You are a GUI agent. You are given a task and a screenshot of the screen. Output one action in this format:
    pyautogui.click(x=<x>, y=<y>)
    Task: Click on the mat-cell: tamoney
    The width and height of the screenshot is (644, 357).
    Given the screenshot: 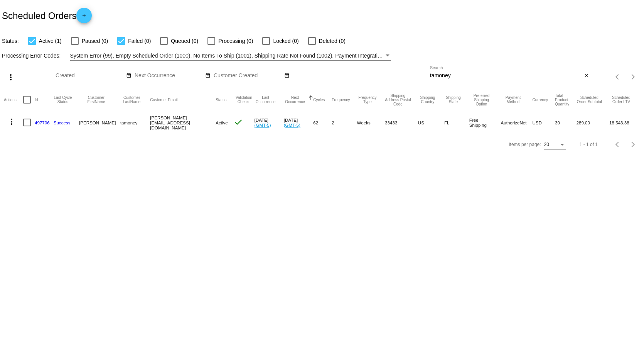 What is the action you would take?
    pyautogui.click(x=135, y=122)
    